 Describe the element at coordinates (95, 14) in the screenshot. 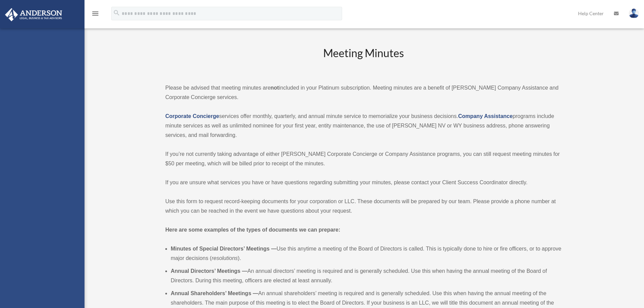

I see `i: menu` at that location.